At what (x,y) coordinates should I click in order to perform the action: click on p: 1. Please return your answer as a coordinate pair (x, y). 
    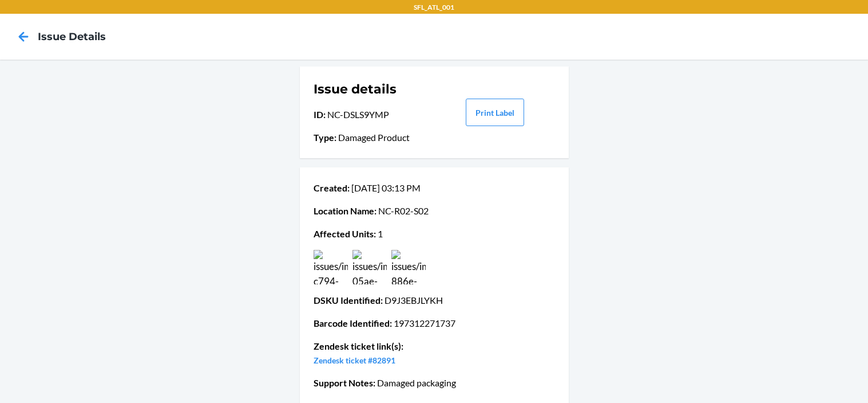
    Looking at the image, I should click on (434, 234).